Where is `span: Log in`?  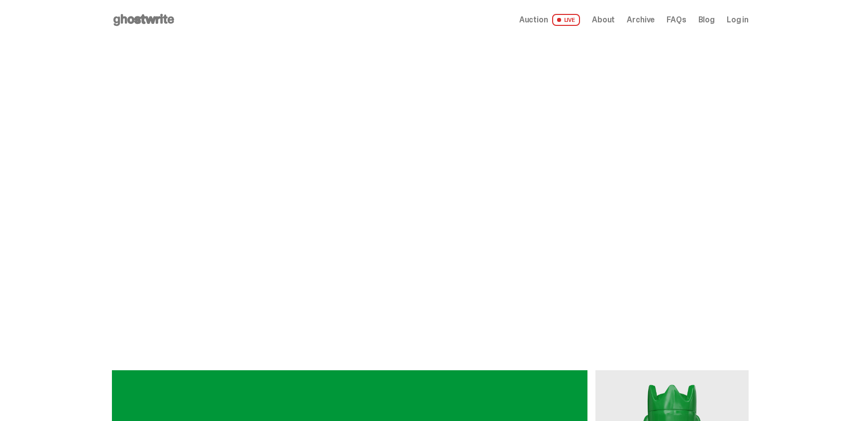 span: Log in is located at coordinates (737, 20).